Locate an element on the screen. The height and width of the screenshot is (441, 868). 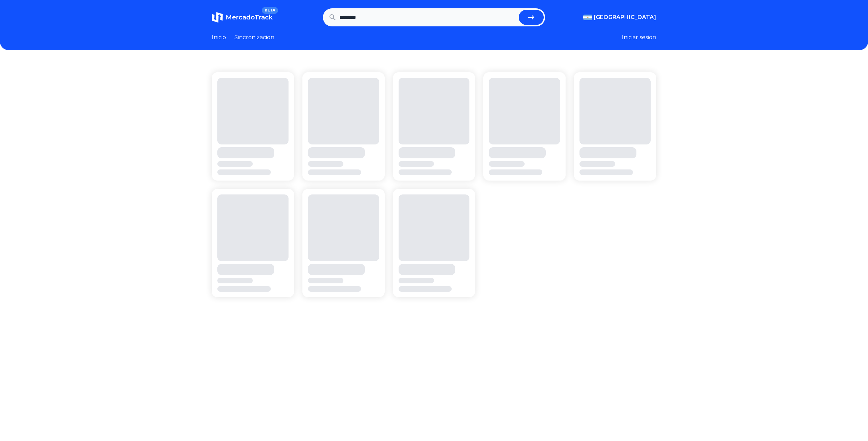
span: MercadoTrack is located at coordinates (249, 17).